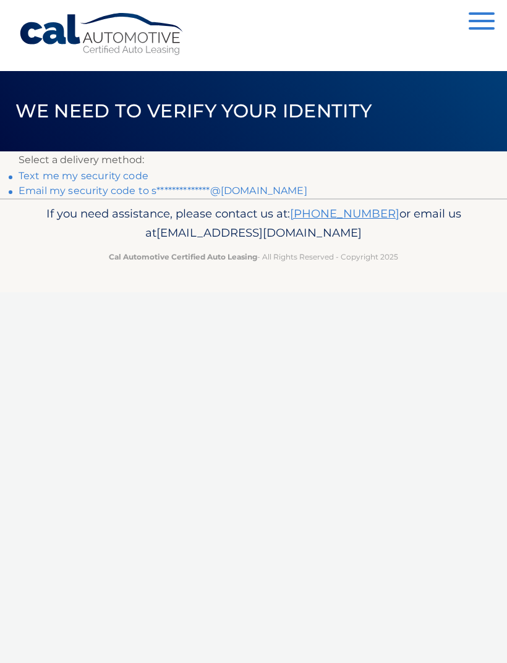  Describe the element at coordinates (102, 34) in the screenshot. I see `a: Cal Automotive` at that location.